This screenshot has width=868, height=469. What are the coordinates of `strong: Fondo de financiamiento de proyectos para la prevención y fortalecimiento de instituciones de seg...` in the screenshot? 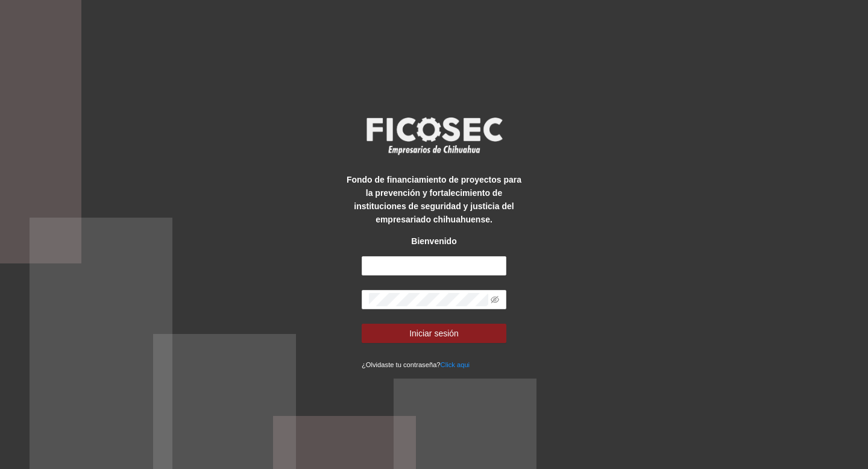 It's located at (434, 200).